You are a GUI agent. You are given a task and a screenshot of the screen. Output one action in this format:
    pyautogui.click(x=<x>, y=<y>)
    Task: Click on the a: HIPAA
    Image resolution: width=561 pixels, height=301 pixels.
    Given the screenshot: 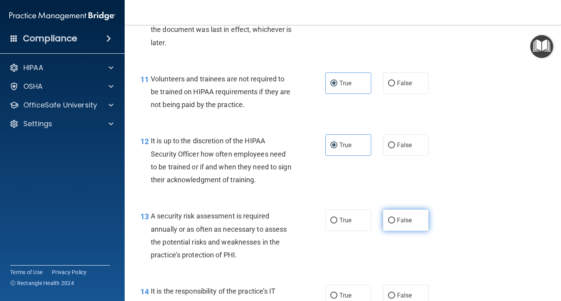 What is the action you would take?
    pyautogui.click(x=61, y=68)
    